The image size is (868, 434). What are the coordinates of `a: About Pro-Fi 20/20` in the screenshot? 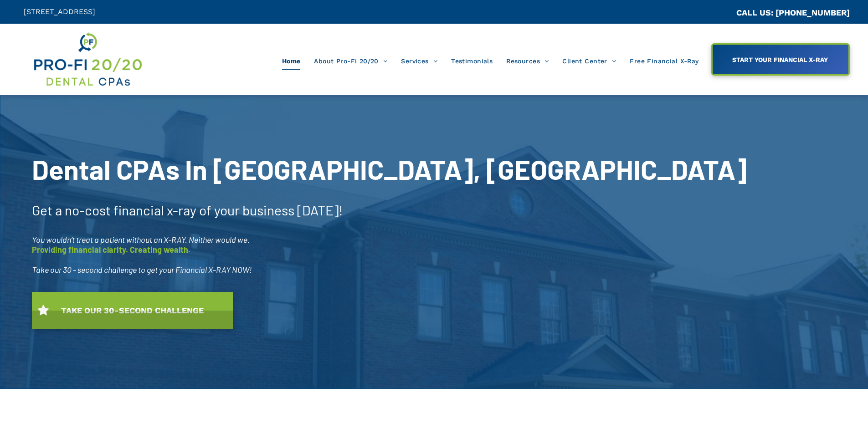 It's located at (350, 61).